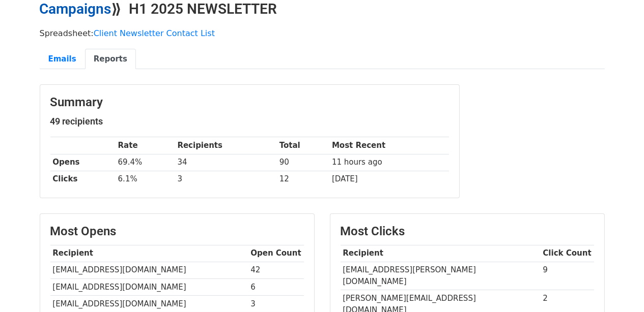 The image size is (644, 312). Describe the element at coordinates (276, 270) in the screenshot. I see `td: 42` at that location.